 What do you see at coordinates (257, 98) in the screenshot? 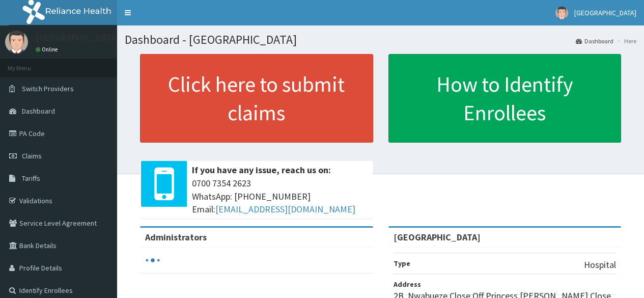
I see `a: Click here to submit claims` at bounding box center [257, 98].